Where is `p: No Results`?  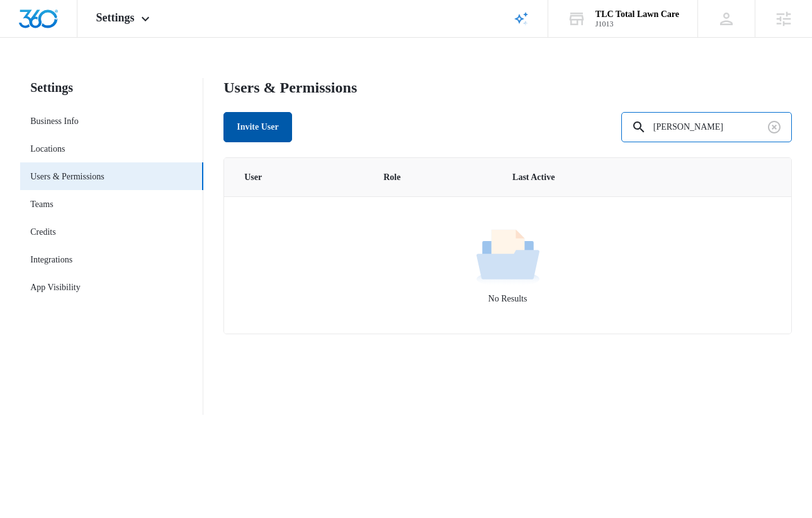 p: No Results is located at coordinates (507, 298).